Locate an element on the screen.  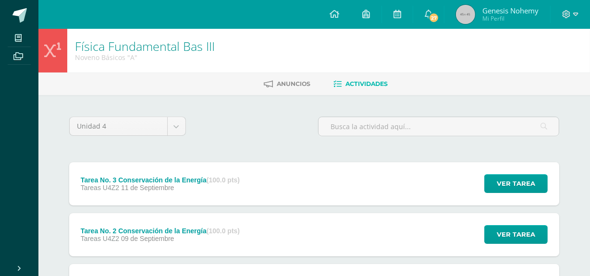
h1: Física Fundamental Bas III is located at coordinates (145, 46).